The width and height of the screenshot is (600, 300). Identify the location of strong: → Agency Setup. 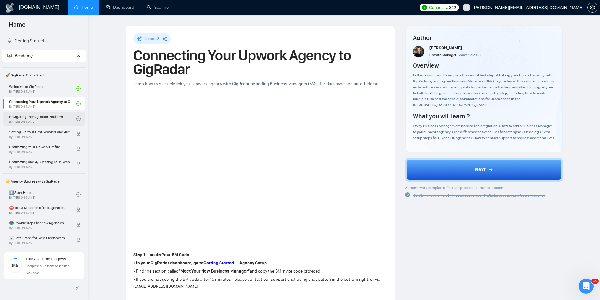
(250, 263).